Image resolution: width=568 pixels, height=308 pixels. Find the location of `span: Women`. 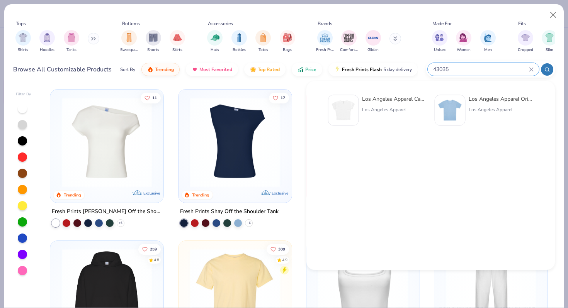

span: Women is located at coordinates (464, 50).